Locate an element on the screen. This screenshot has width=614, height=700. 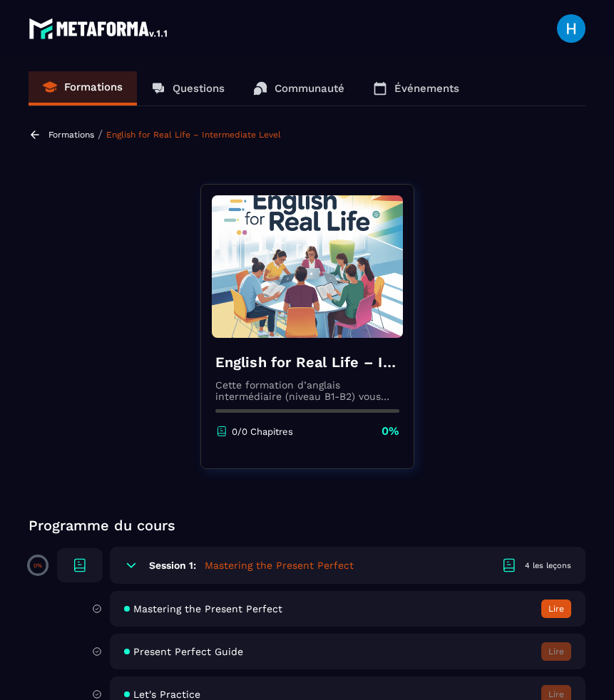
img: logo is located at coordinates (99, 29).